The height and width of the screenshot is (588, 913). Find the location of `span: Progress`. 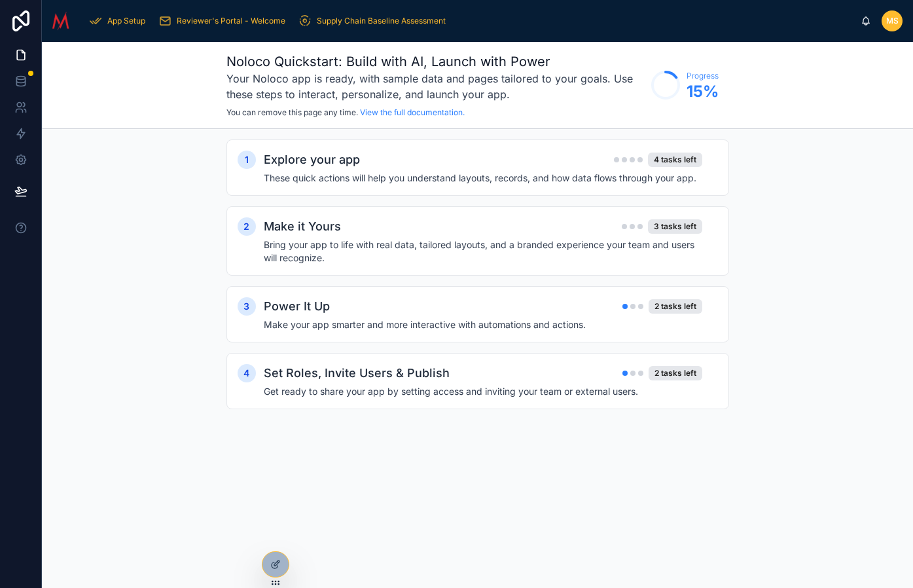

span: Progress is located at coordinates (702, 76).